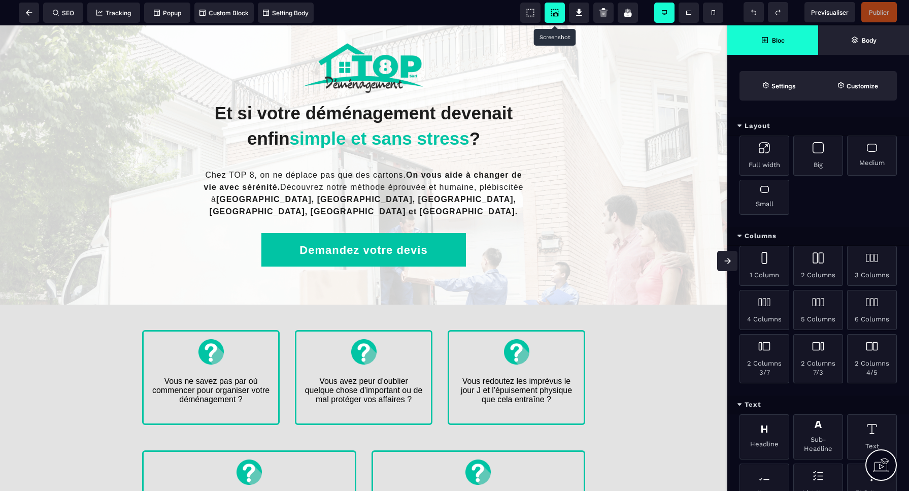 This screenshot has width=909, height=491. I want to click on div: 2 Columns 7/3, so click(818, 358).